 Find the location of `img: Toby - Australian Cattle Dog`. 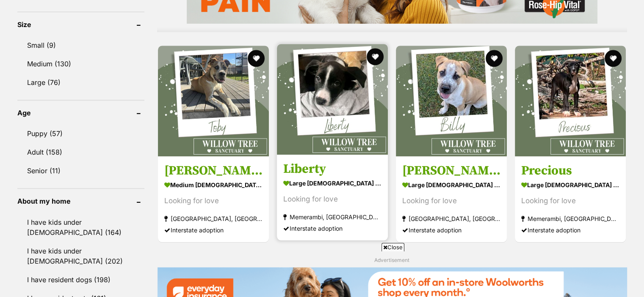

img: Toby - Australian Cattle Dog is located at coordinates (213, 101).